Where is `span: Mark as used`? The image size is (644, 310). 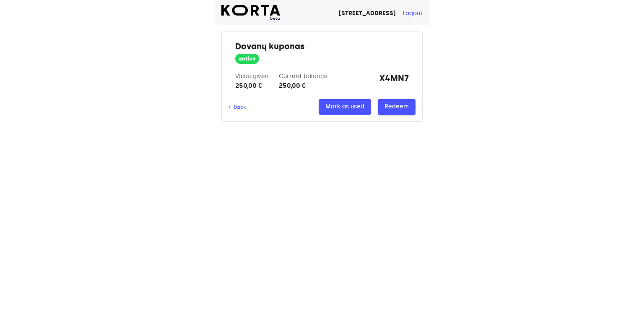 span: Mark as used is located at coordinates (345, 107).